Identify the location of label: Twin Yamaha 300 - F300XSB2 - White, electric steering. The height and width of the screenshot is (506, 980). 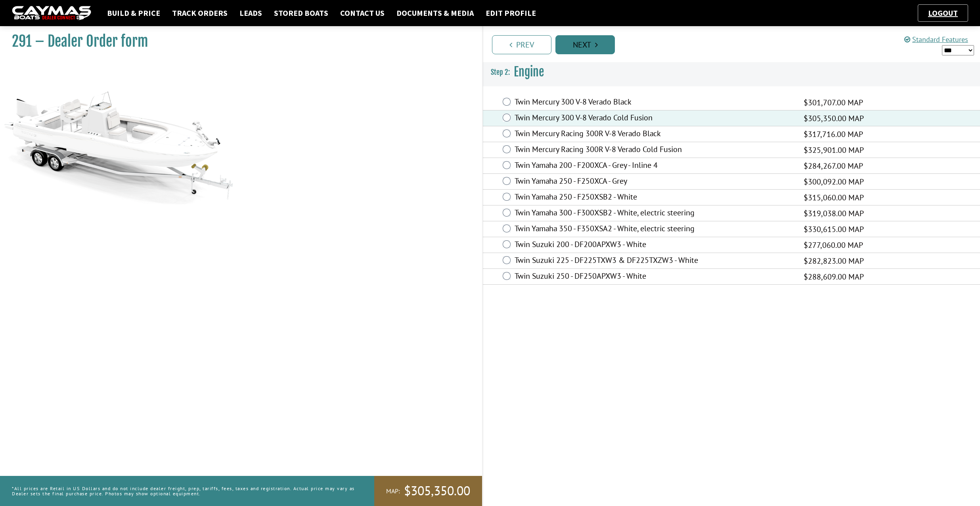
(654, 213).